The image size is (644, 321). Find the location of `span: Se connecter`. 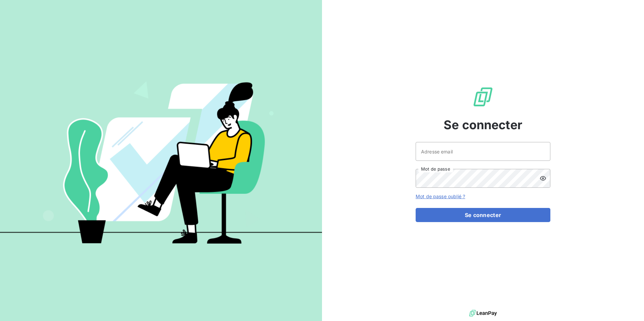

span: Se connecter is located at coordinates (483, 125).